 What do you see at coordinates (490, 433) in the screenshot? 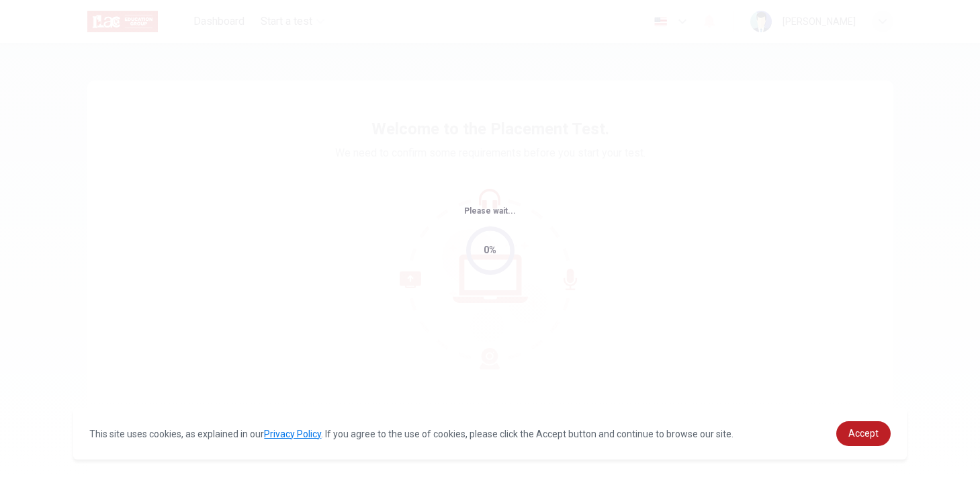
I see `div: cookieconsent` at bounding box center [490, 433].